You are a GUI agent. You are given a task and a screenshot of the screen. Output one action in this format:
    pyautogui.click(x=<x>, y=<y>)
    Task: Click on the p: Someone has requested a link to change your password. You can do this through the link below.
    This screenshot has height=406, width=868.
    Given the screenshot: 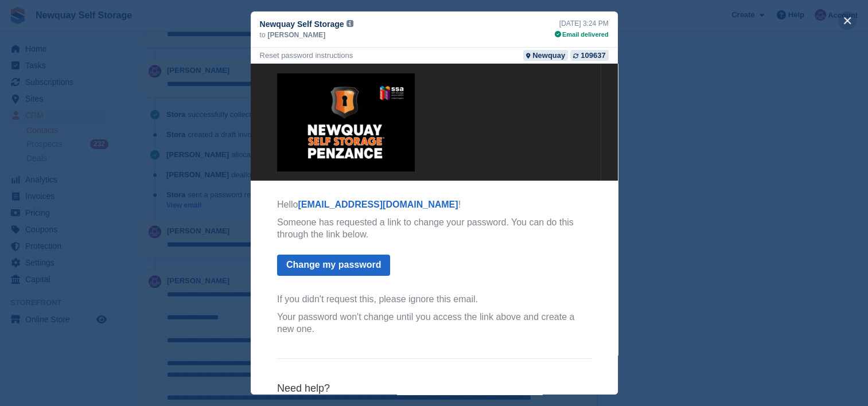 What is the action you would take?
    pyautogui.click(x=184, y=165)
    